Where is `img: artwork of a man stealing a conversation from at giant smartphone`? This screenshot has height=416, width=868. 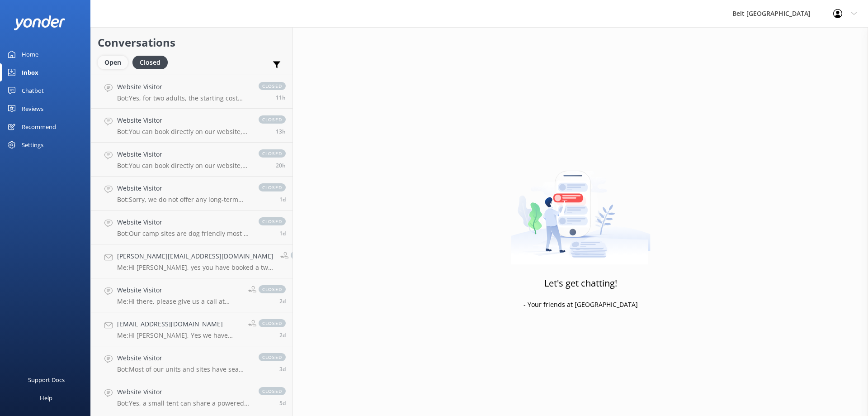
img: artwork of a man stealing a conversation from at giant smartphone is located at coordinates (580, 208).